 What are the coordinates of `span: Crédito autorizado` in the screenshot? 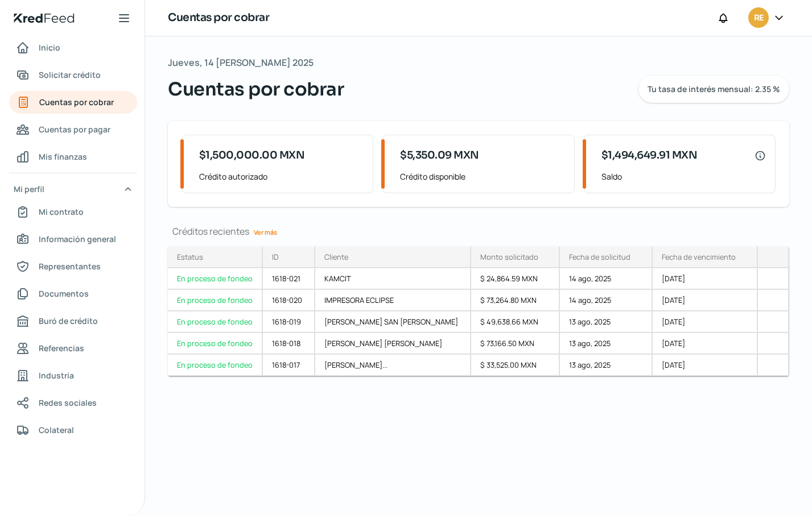 It's located at (281, 176).